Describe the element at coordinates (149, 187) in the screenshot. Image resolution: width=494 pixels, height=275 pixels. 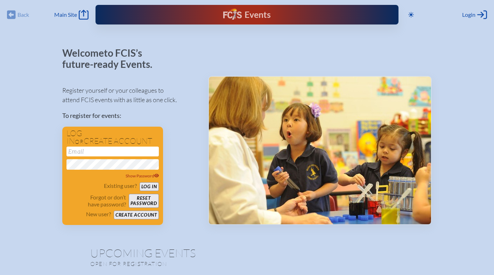
I see `button: Log in` at that location.